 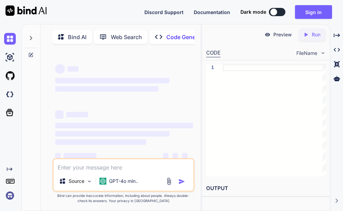 What do you see at coordinates (316, 35) in the screenshot?
I see `p: Run` at bounding box center [316, 35].